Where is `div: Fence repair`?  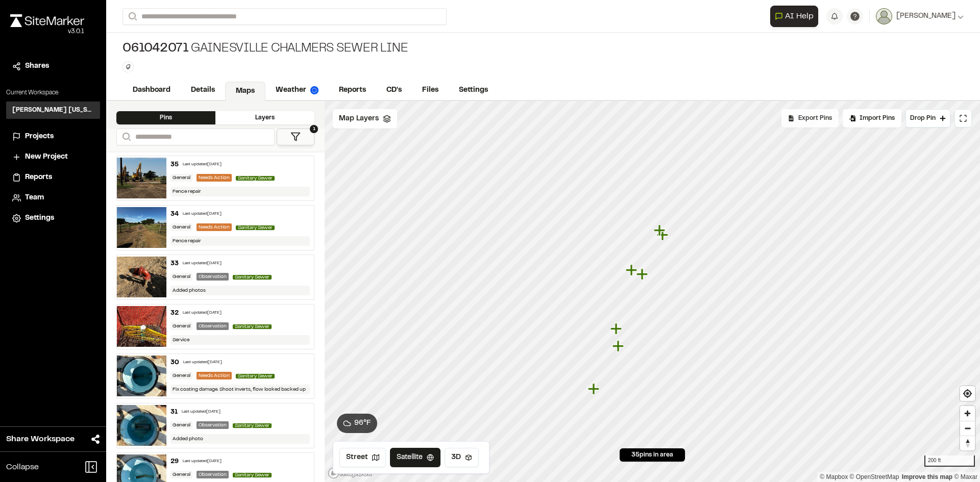
div: Fence repair is located at coordinates (240, 192).